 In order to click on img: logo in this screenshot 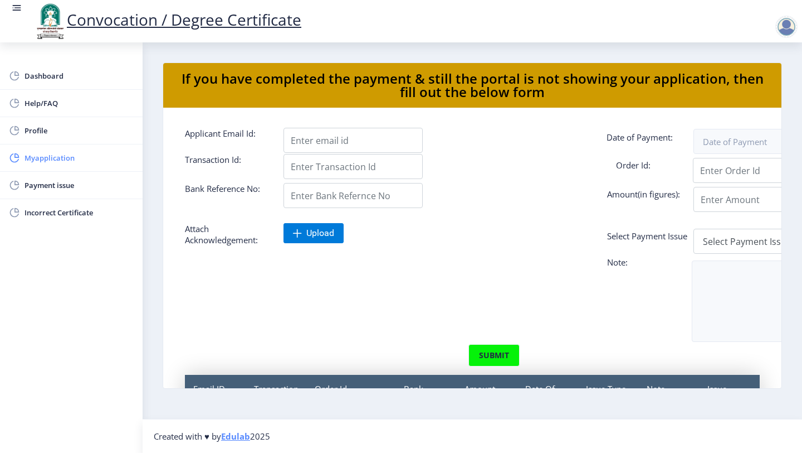, I will do `click(50, 21)`.